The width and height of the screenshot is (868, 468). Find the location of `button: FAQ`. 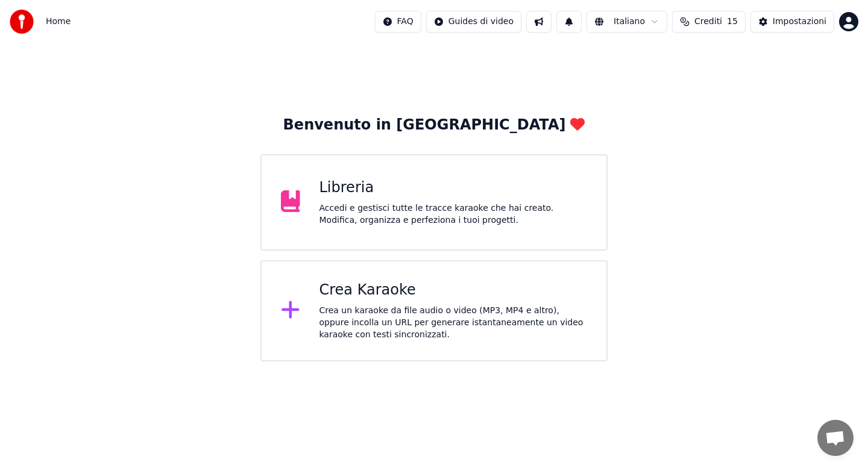

button: FAQ is located at coordinates (398, 22).